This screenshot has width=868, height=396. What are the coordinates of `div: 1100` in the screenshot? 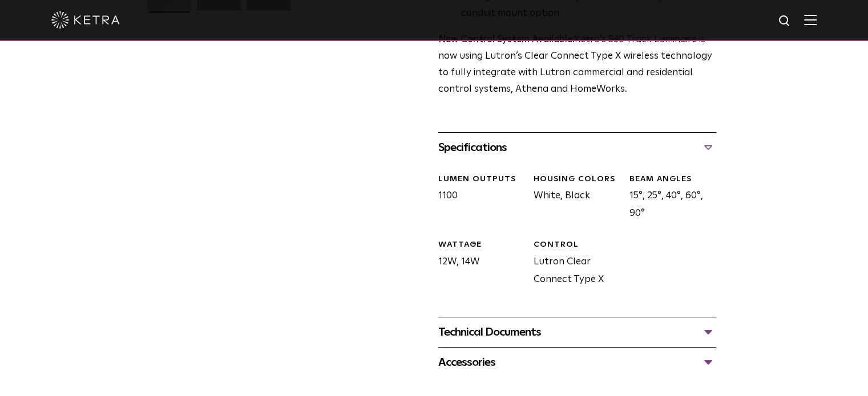 It's located at (477, 198).